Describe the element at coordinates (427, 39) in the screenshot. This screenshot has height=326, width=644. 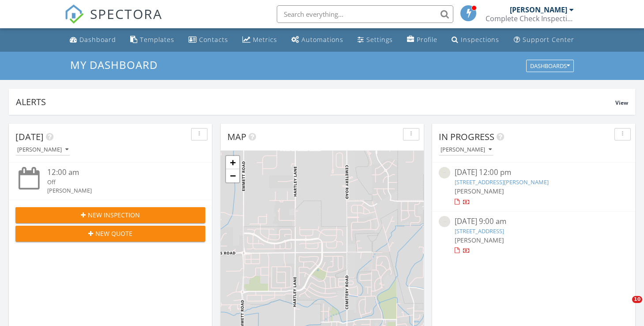
I see `div: Profile` at that location.